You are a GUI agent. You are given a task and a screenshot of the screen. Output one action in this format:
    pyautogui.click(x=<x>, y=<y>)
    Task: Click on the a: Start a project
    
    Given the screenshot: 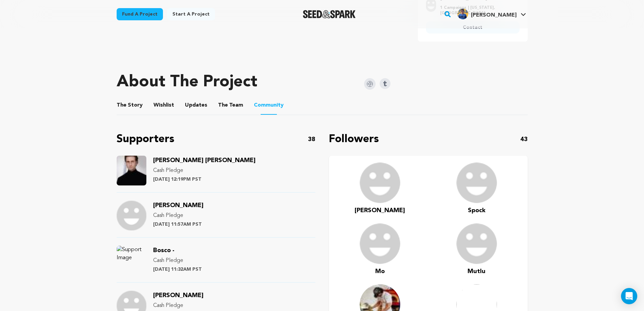 What is the action you would take?
    pyautogui.click(x=191, y=14)
    